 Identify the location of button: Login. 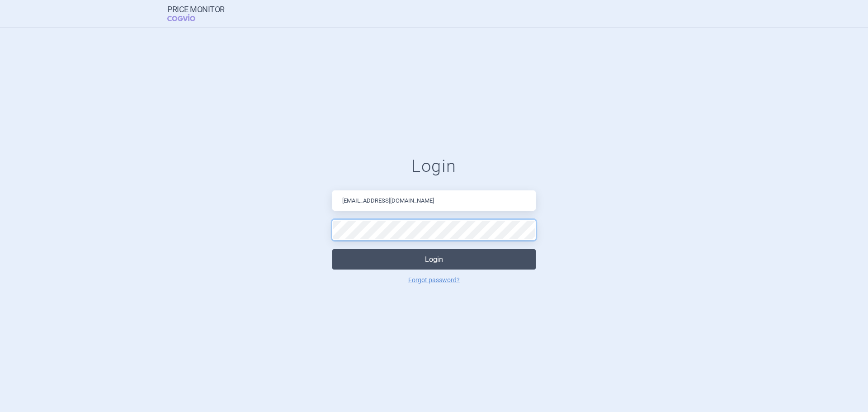
(434, 259).